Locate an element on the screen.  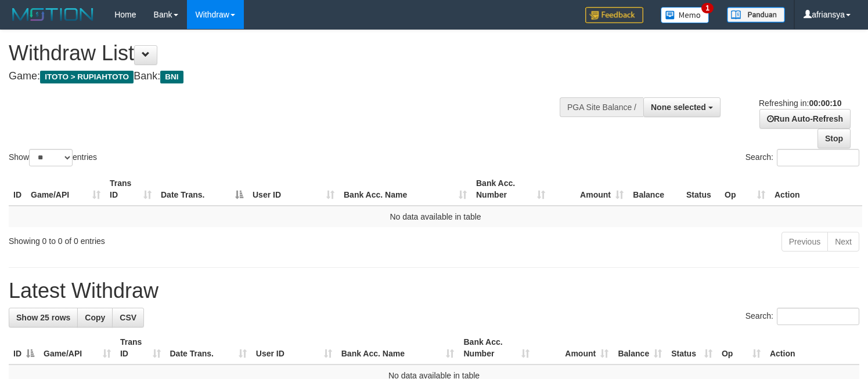
a: Show 25 rows is located at coordinates (43, 318).